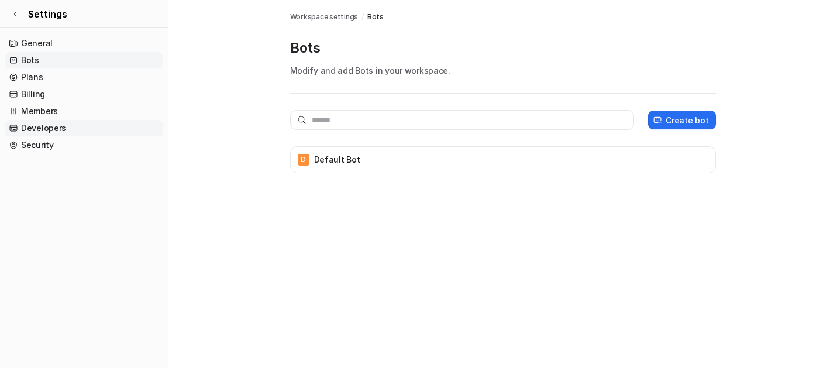 This screenshot has height=368, width=837. What do you see at coordinates (337, 160) in the screenshot?
I see `p: Default Bot` at bounding box center [337, 160].